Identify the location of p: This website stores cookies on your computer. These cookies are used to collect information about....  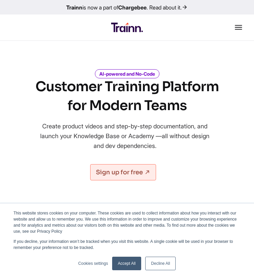
(127, 223).